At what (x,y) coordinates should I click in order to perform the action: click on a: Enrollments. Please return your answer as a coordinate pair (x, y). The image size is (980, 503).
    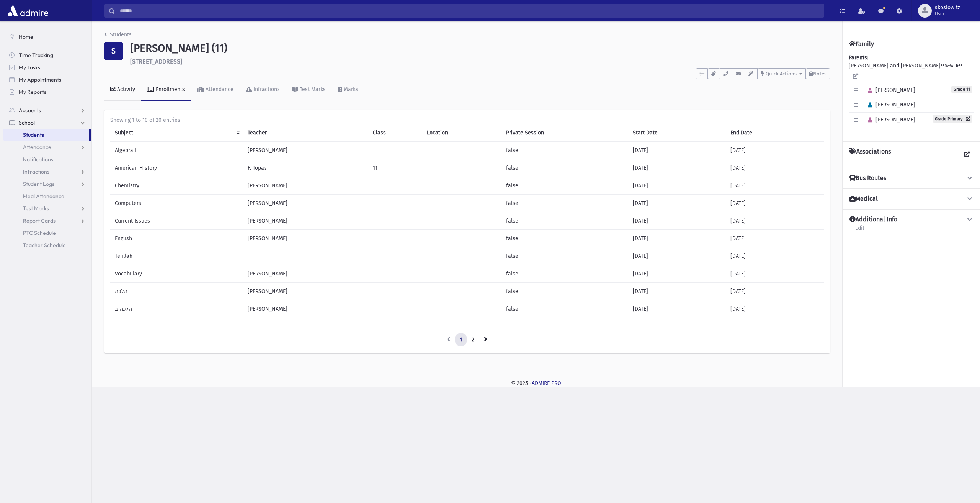
    Looking at the image, I should click on (166, 90).